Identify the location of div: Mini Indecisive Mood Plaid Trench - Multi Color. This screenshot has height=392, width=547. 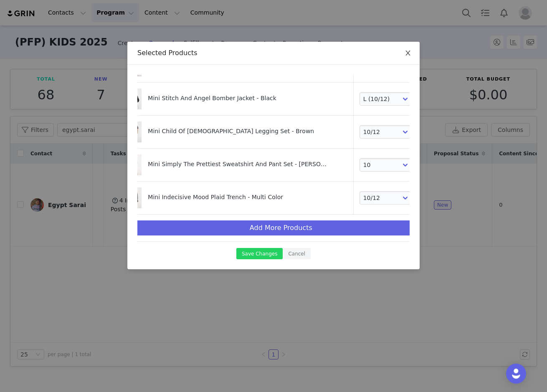
(238, 194).